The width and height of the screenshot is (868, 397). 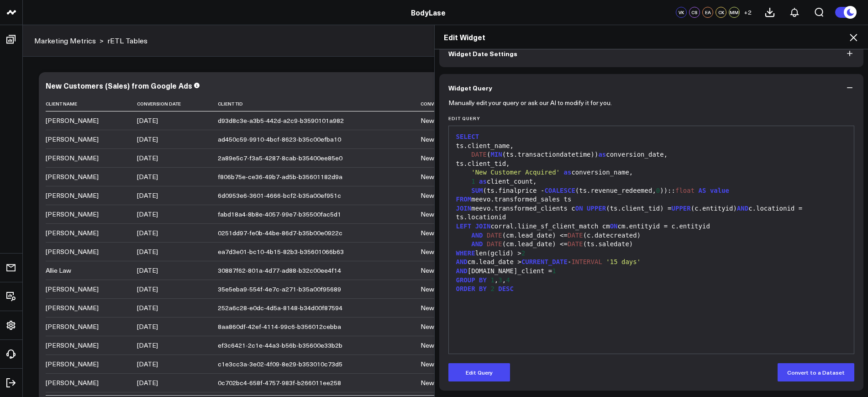 What do you see at coordinates (816, 372) in the screenshot?
I see `button: Convert to a Dataset` at bounding box center [816, 372].